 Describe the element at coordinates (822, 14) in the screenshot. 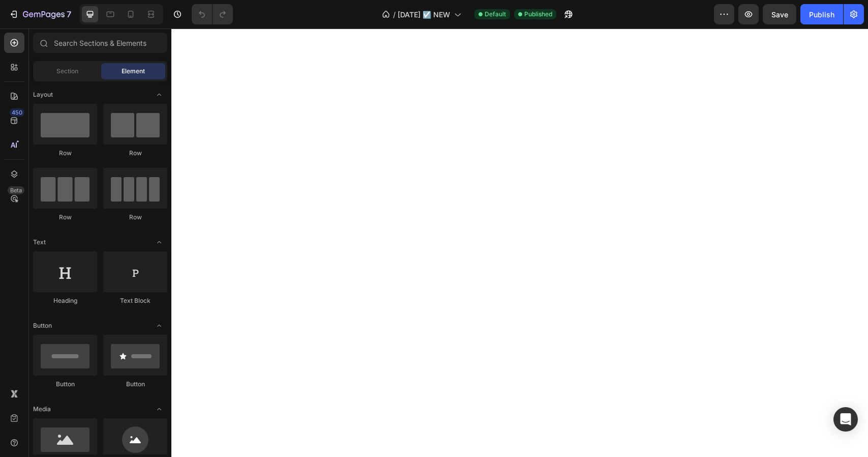

I see `div: Publish` at that location.